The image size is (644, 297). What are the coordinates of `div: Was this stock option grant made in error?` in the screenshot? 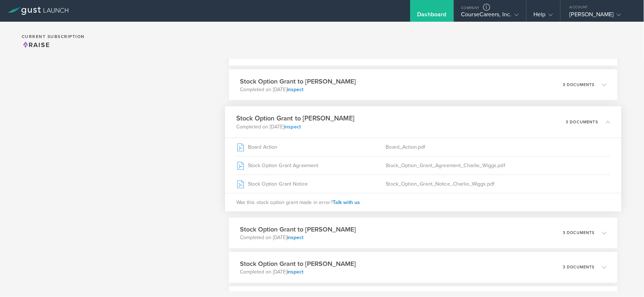 It's located at (423, 203).